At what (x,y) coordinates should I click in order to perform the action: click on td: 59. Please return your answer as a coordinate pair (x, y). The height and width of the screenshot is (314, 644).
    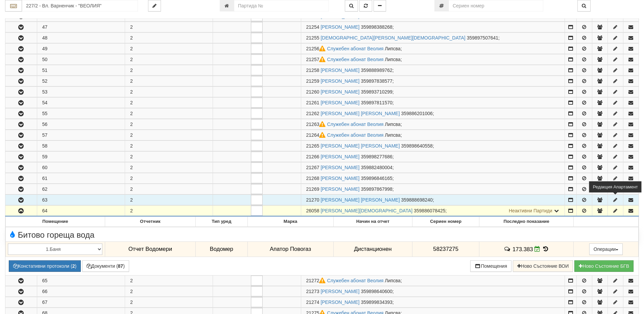
    Looking at the image, I should click on (81, 157).